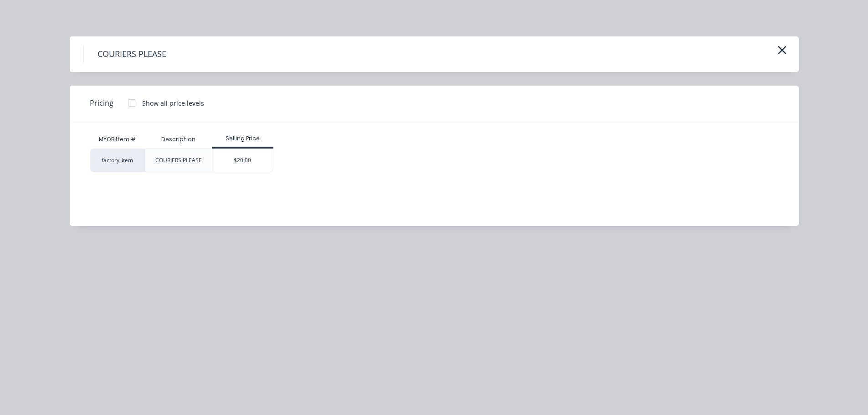 This screenshot has height=415, width=868. What do you see at coordinates (178, 140) in the screenshot?
I see `div: Description` at bounding box center [178, 140].